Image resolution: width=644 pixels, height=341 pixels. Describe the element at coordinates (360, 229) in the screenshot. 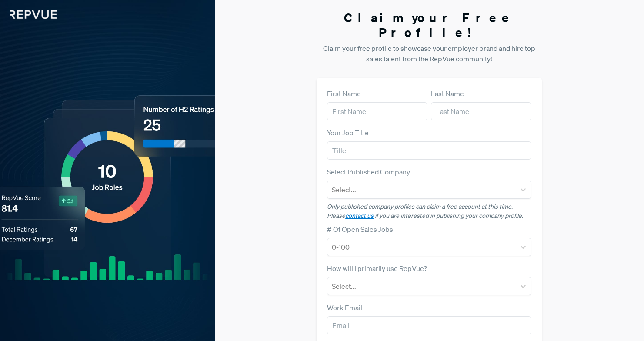

I see `label: # Of Open Sales Jobs` at that location.